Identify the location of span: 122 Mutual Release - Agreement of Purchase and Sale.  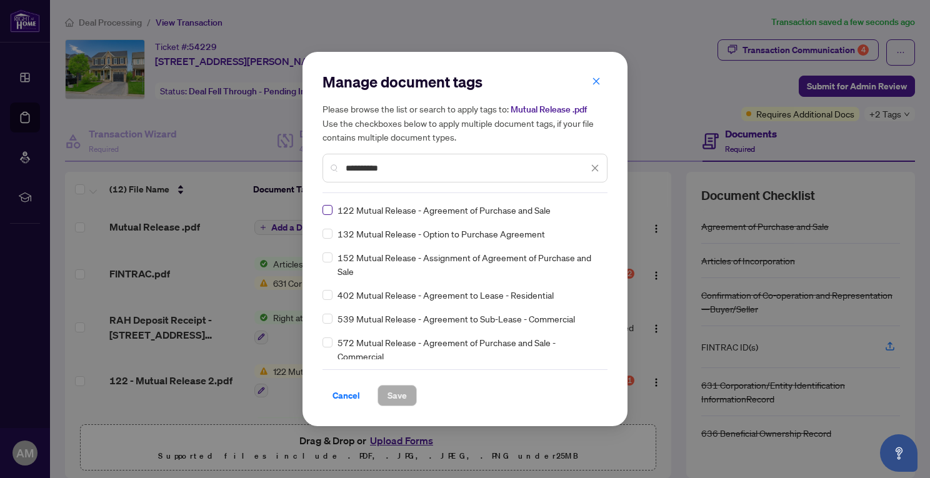
(444, 210).